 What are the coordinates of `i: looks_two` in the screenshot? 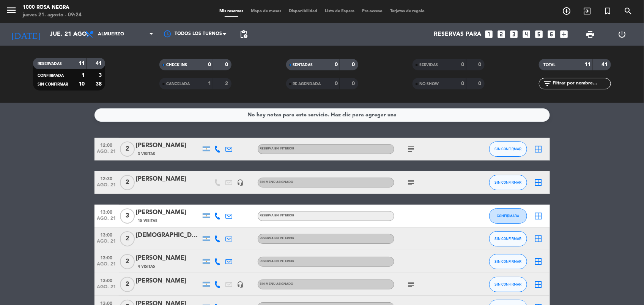 It's located at (501, 35).